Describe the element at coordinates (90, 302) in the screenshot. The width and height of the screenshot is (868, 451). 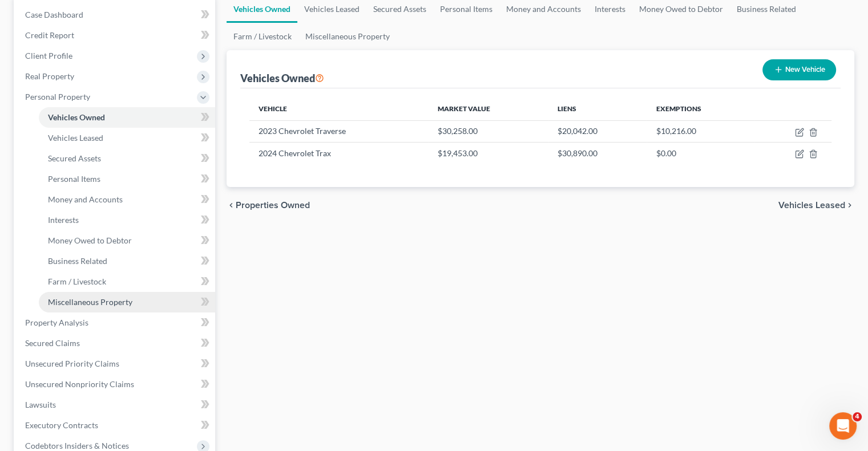
I see `span: Miscellaneous Property` at that location.